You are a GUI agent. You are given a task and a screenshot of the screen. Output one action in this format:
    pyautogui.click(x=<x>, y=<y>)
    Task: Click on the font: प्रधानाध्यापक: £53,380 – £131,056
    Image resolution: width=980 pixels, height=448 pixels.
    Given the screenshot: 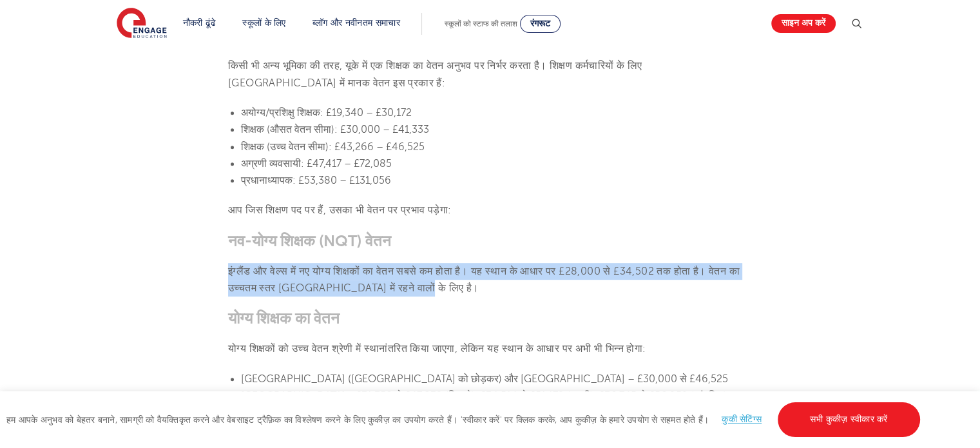 What is the action you would take?
    pyautogui.click(x=316, y=180)
    